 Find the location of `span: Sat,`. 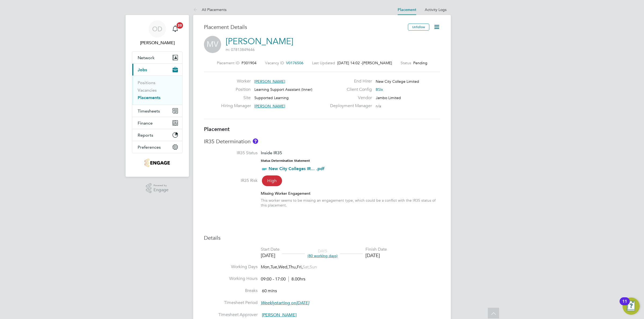

span: Sat, is located at coordinates (306, 267).